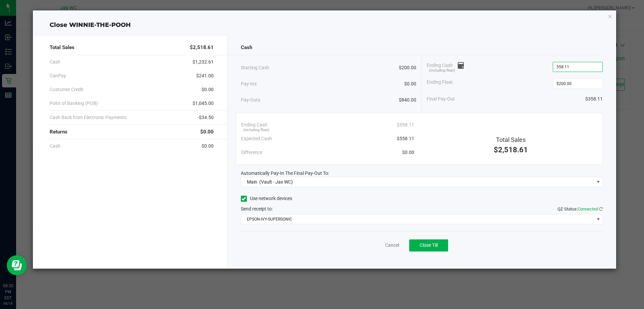 The image size is (644, 309). What do you see at coordinates (588, 209) in the screenshot?
I see `span: Connected` at bounding box center [588, 209].